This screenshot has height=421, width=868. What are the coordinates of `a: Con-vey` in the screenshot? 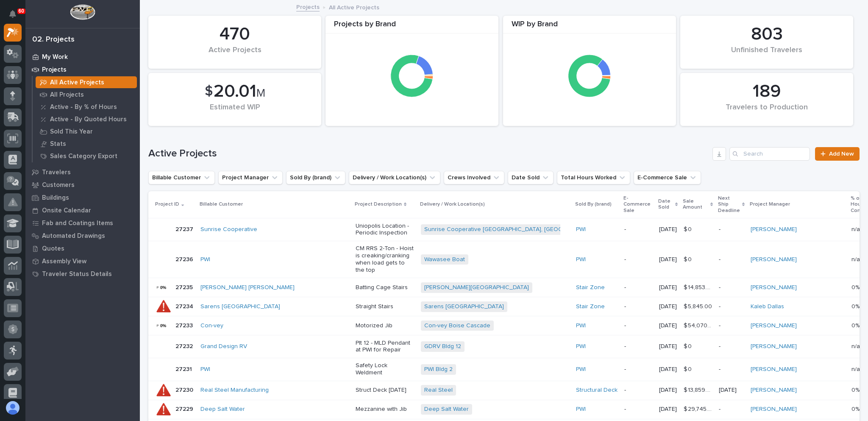 It's located at (212, 326).